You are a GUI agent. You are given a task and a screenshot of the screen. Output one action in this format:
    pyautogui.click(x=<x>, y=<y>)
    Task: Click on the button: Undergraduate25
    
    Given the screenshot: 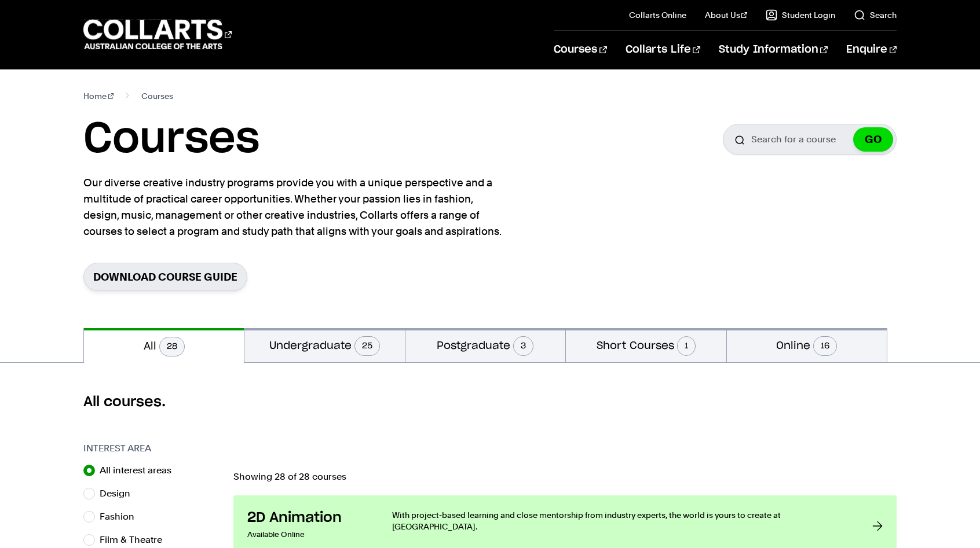 What is the action you would take?
    pyautogui.click(x=324, y=345)
    